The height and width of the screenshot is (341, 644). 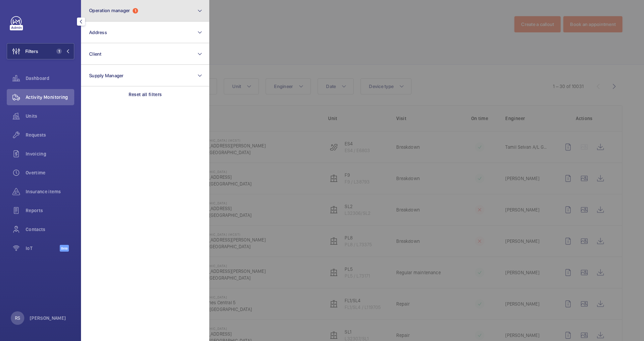 I want to click on span: Requests, so click(x=50, y=135).